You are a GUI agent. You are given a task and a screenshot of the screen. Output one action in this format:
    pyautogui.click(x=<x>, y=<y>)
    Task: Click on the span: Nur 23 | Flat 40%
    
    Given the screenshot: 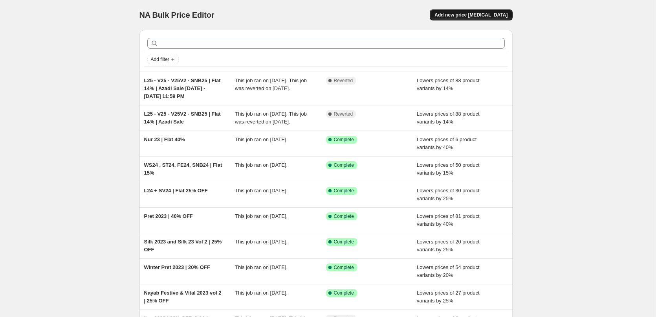 What is the action you would take?
    pyautogui.click(x=165, y=139)
    